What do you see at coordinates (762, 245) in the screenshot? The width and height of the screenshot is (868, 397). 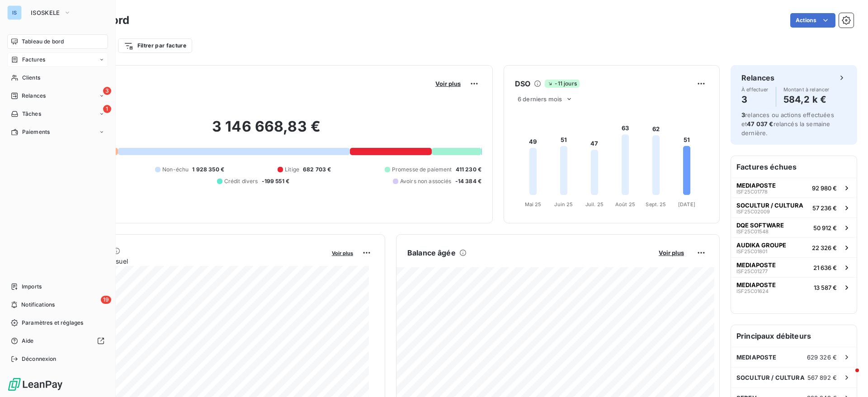 I see `span: AUDIKA GROUPE` at bounding box center [762, 245].